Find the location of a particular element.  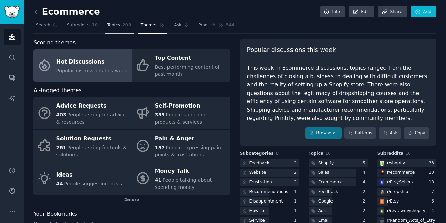

a: Shopify5 is located at coordinates (338, 163).